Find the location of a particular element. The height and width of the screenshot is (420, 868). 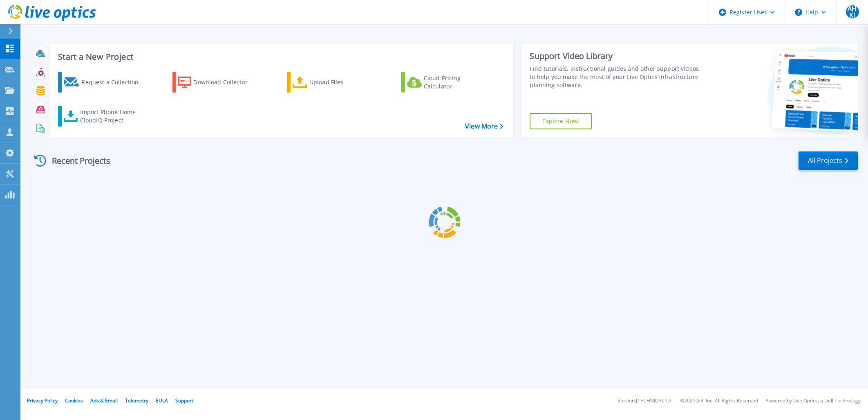

h3: Start a New Project is located at coordinates (280, 57).